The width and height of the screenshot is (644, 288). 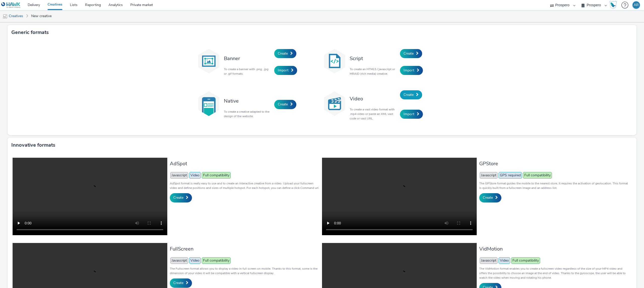 I want to click on p: AdSpot format is really easy to use and to create an interactive creative from a video. Upload yo..., so click(x=244, y=185).